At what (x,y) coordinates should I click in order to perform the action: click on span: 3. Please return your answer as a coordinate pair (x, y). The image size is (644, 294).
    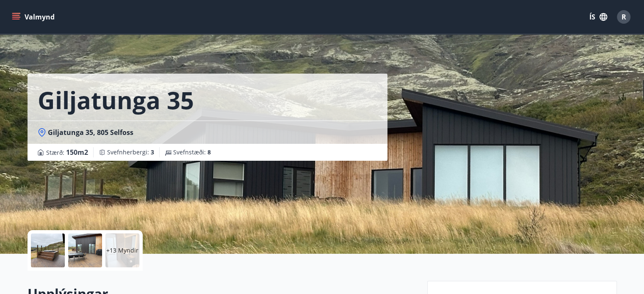
    Looking at the image, I should click on (153, 152).